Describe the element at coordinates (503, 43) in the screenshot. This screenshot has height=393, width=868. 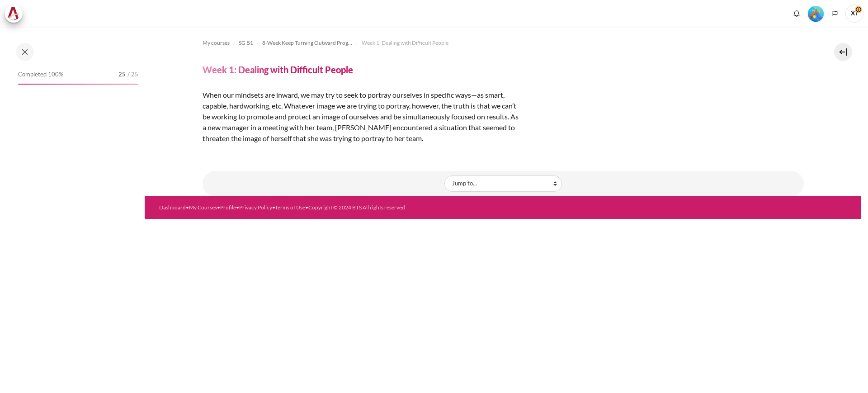
I see `nav: Navigation bar` at that location.